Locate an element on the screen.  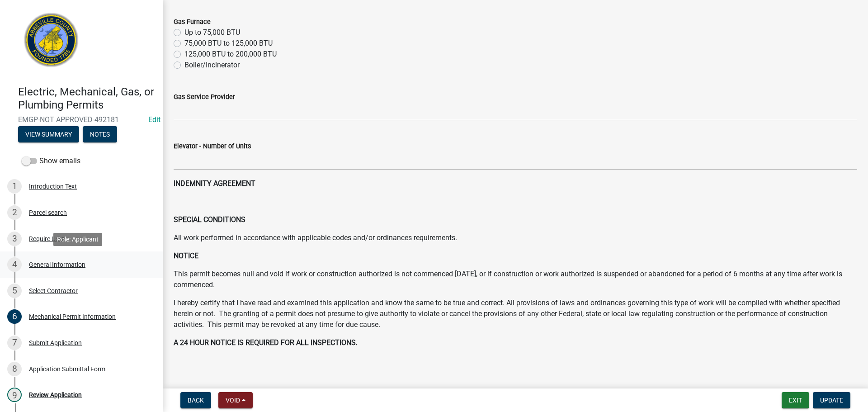
h4: Electric, Mechanical, Gas, or Plumbing Permits is located at coordinates (87, 99).